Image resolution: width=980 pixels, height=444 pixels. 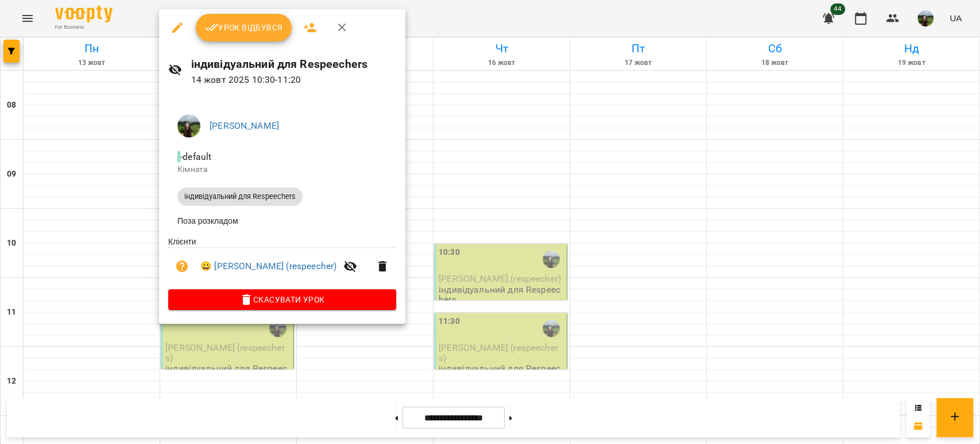 I want to click on ul: Клієнти, so click(x=282, y=262).